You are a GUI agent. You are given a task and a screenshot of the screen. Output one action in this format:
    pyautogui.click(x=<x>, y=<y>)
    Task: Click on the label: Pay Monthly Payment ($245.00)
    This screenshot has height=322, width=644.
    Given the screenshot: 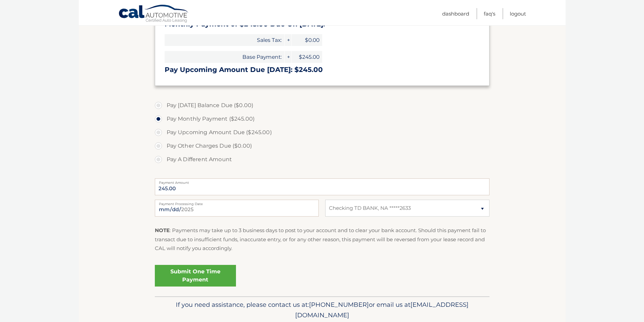 What is the action you would take?
    pyautogui.click(x=322, y=119)
    